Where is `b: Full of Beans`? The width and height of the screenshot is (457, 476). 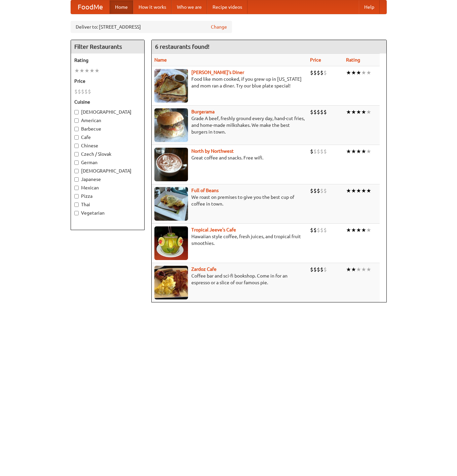
b: Full of Beans is located at coordinates (205, 190).